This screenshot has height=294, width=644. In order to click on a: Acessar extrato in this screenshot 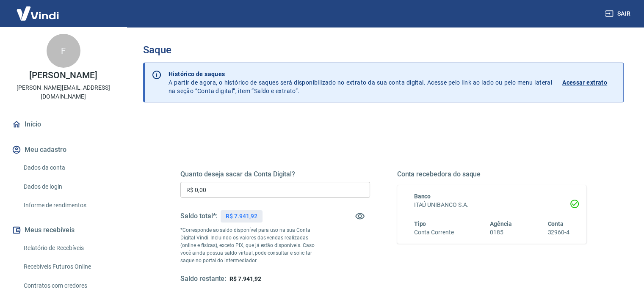, I will do `click(590, 82)`.